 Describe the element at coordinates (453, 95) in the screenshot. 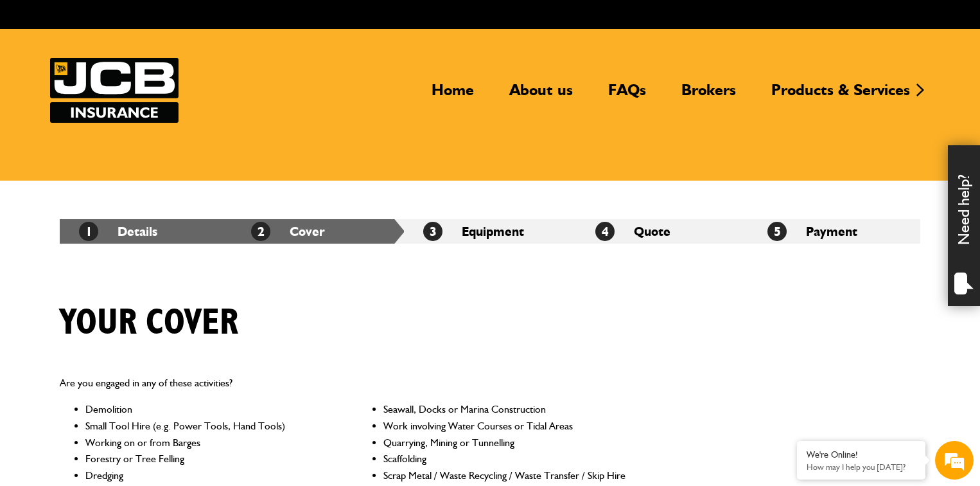

I see `a: Home` at that location.